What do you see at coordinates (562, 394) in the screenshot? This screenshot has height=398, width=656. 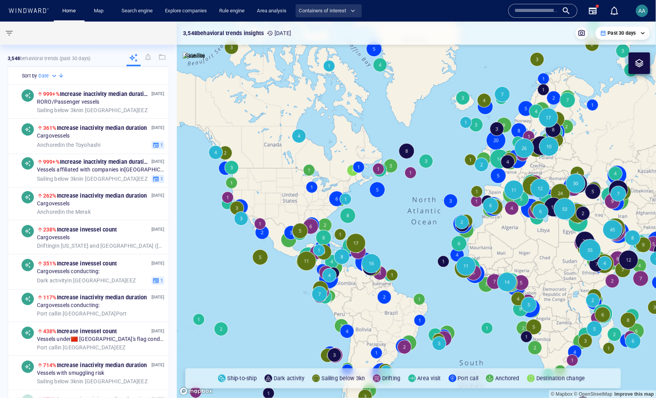 I see `a: Mapbox` at bounding box center [562, 394].